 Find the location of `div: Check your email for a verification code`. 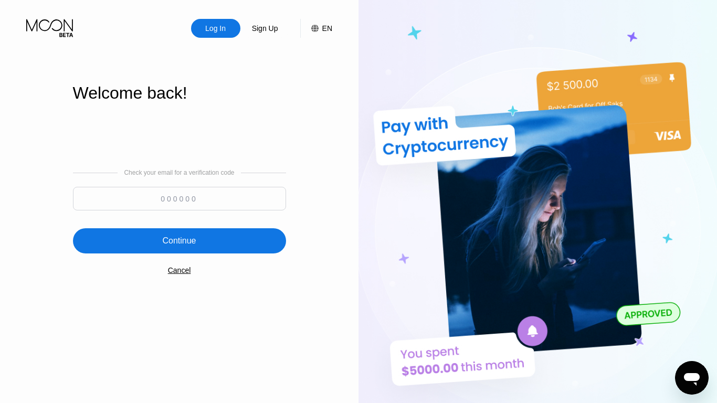

div: Check your email for a verification code is located at coordinates (179, 173).